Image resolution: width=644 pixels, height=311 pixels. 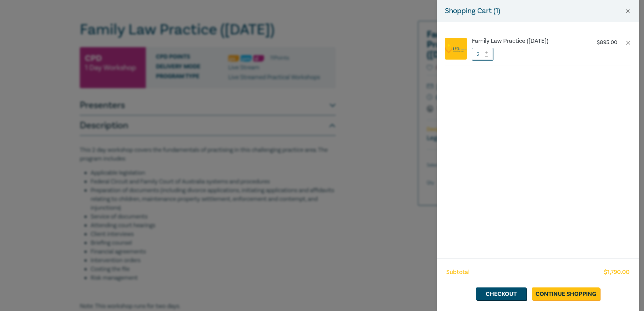 What do you see at coordinates (458, 272) in the screenshot?
I see `span: Subtotal` at bounding box center [458, 272].